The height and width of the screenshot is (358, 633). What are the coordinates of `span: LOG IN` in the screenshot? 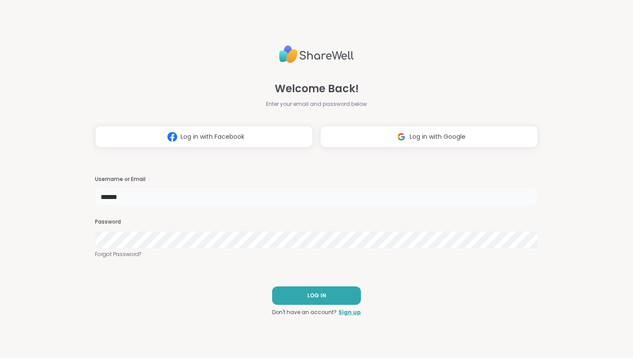 It's located at (317, 296).